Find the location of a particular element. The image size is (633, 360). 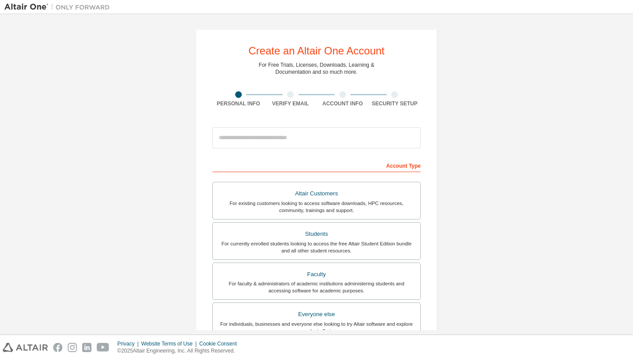

div: Privacy is located at coordinates (129, 344).